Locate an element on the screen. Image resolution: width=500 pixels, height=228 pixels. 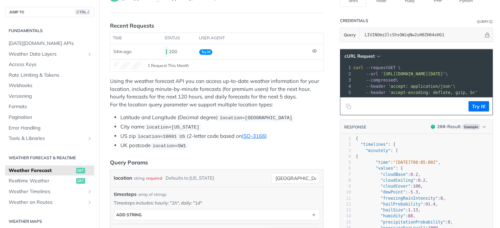
th: status is located at coordinates (179, 38).